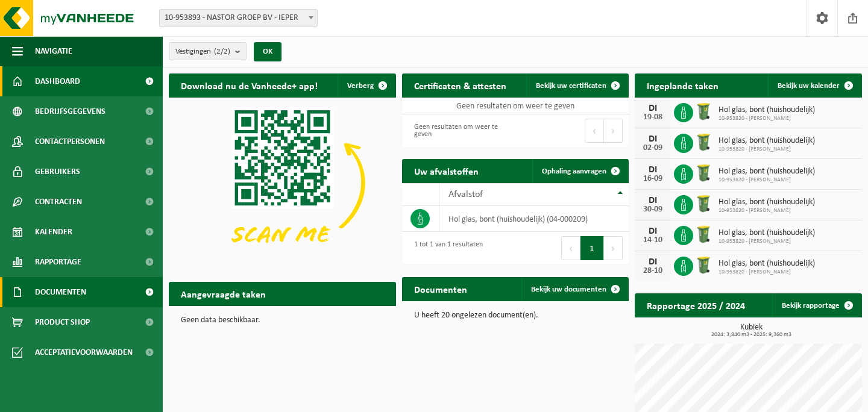  I want to click on span: Documenten, so click(60, 292).